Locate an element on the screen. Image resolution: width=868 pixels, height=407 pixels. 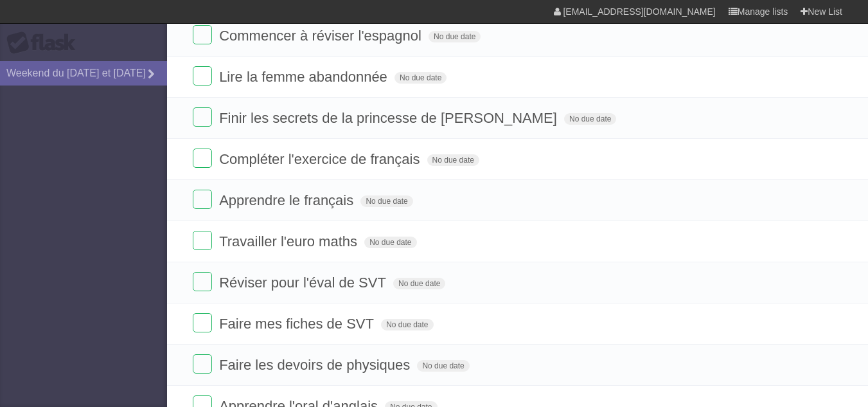
span: Travailler l'euro maths is located at coordinates (290, 241).